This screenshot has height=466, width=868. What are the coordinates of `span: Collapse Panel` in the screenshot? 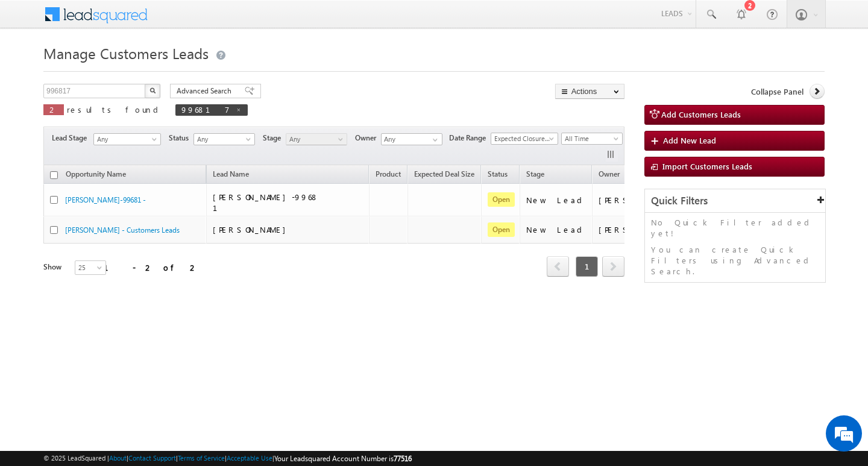 It's located at (777, 91).